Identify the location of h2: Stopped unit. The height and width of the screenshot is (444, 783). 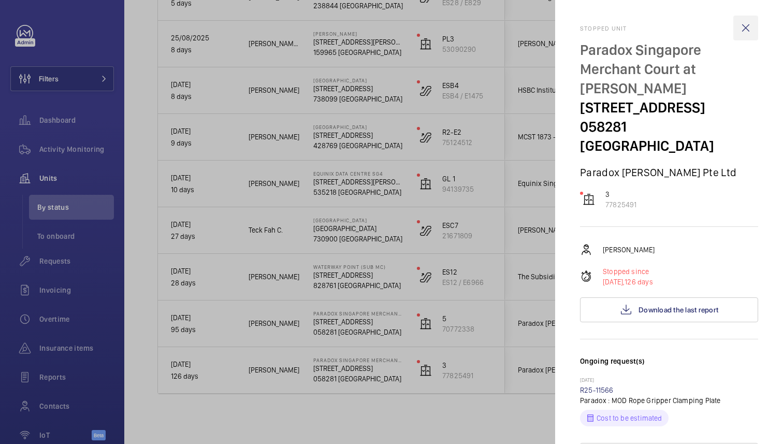
(669, 28).